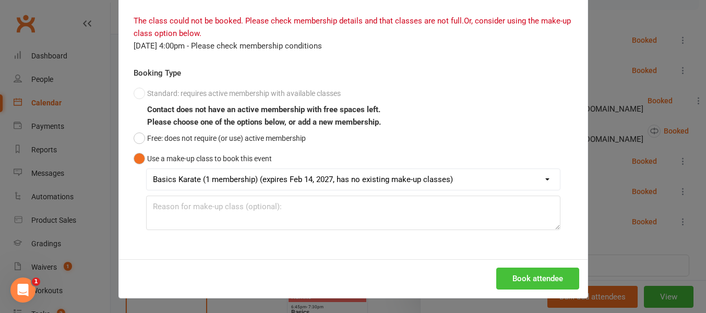 Image resolution: width=706 pixels, height=313 pixels. I want to click on b: Contact does not have an active membership with free spaces left., so click(263, 110).